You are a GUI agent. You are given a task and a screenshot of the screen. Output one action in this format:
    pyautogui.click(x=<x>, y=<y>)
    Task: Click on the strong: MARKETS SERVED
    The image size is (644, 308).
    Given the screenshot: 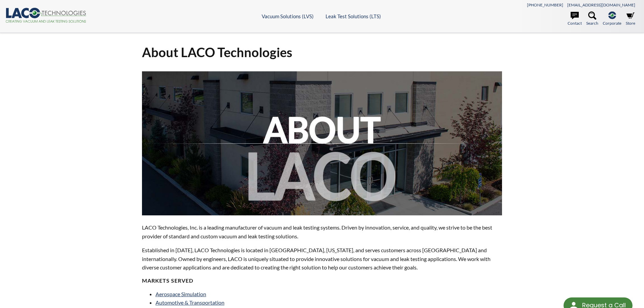 What is the action you would take?
    pyautogui.click(x=167, y=280)
    